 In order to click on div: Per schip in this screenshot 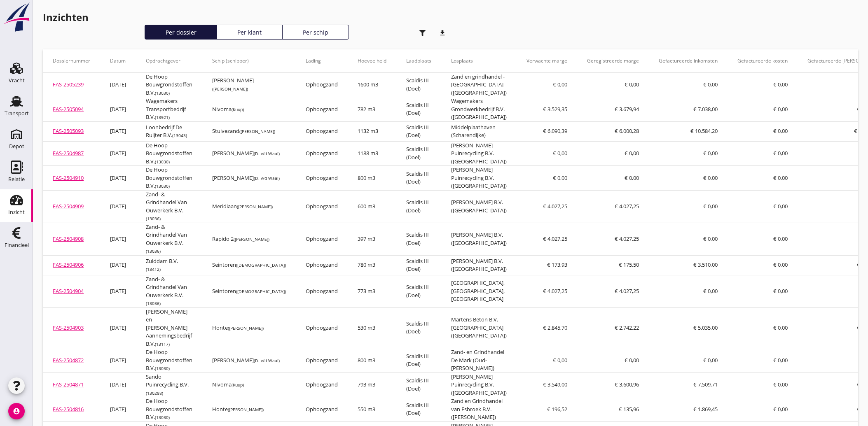, I will do `click(316, 32)`.